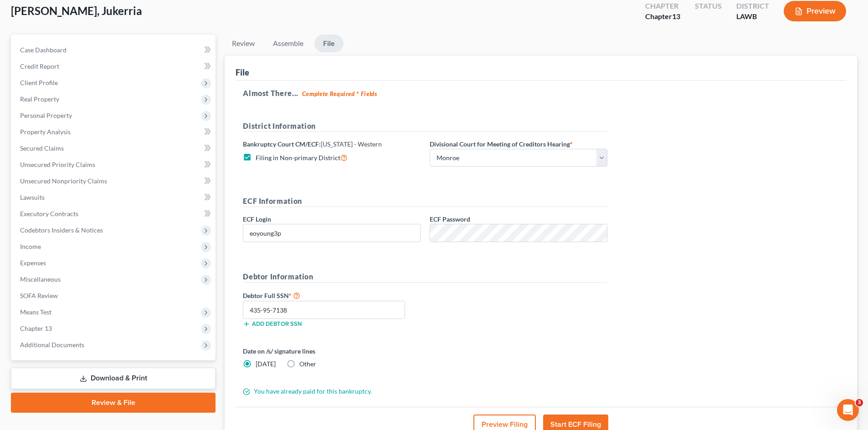 The image size is (868, 430). Describe the element at coordinates (61, 230) in the screenshot. I see `span: Codebtors Insiders & Notices` at that location.